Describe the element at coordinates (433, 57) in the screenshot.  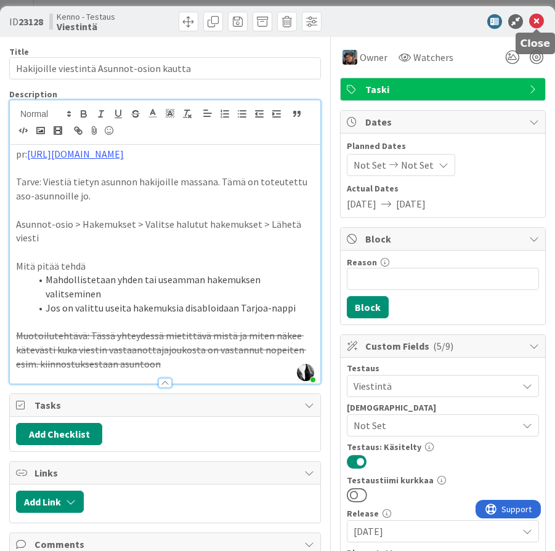
I see `span: Watchers` at that location.